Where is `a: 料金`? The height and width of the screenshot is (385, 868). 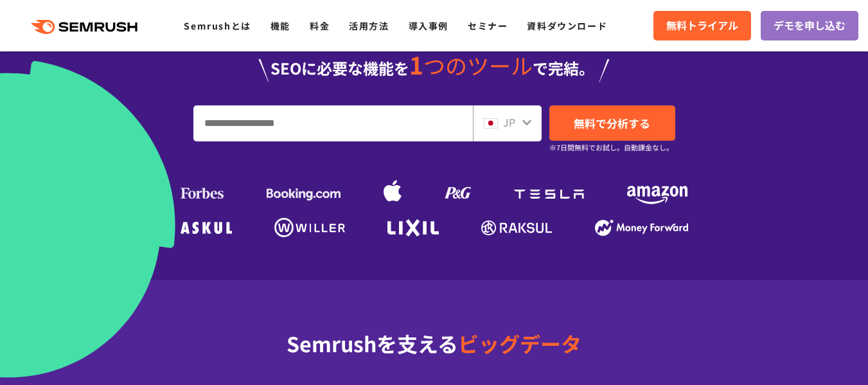 a: 料金 is located at coordinates (319, 26).